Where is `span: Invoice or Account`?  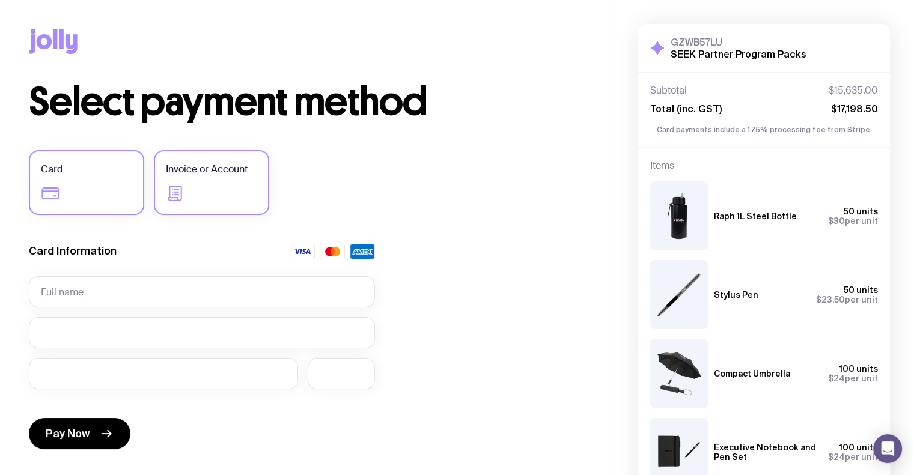
span: Invoice or Account is located at coordinates (207, 169).